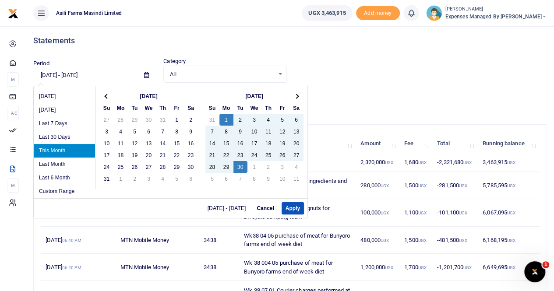 This screenshot has width=554, height=291. What do you see at coordinates (509, 241) in the screenshot?
I see `td: 6,168,195` at bounding box center [509, 241].